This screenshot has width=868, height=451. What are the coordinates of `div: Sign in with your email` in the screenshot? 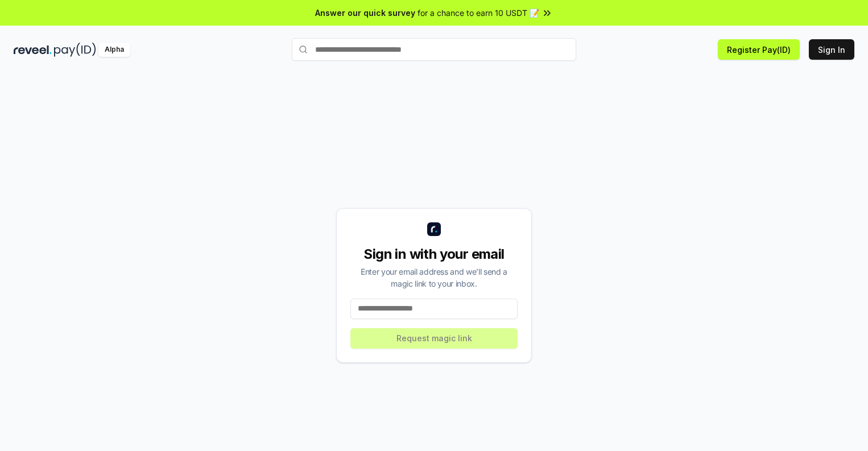 It's located at (434, 254).